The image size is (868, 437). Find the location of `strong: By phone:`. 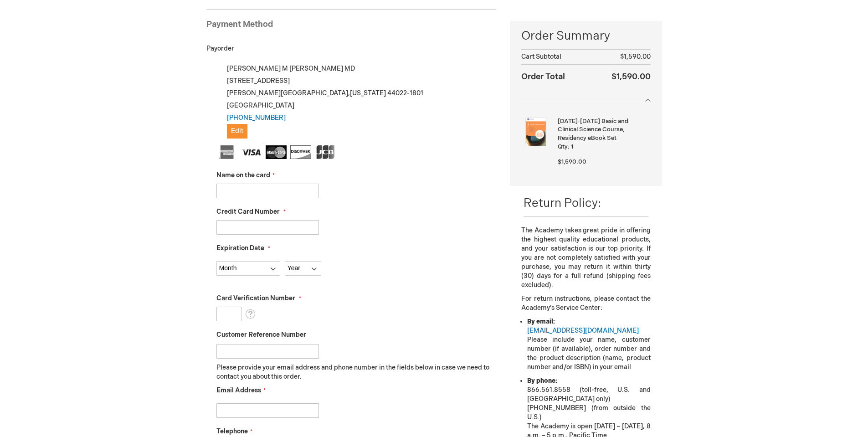

strong: By phone: is located at coordinates (542, 380).